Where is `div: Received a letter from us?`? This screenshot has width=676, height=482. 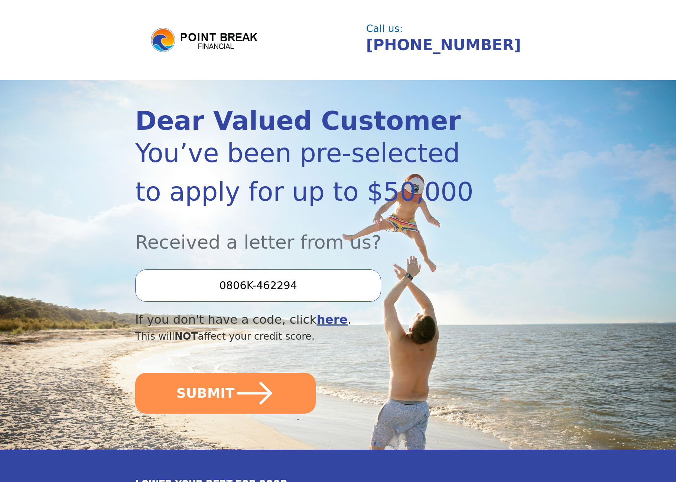 div: Received a letter from us? is located at coordinates (307, 233).